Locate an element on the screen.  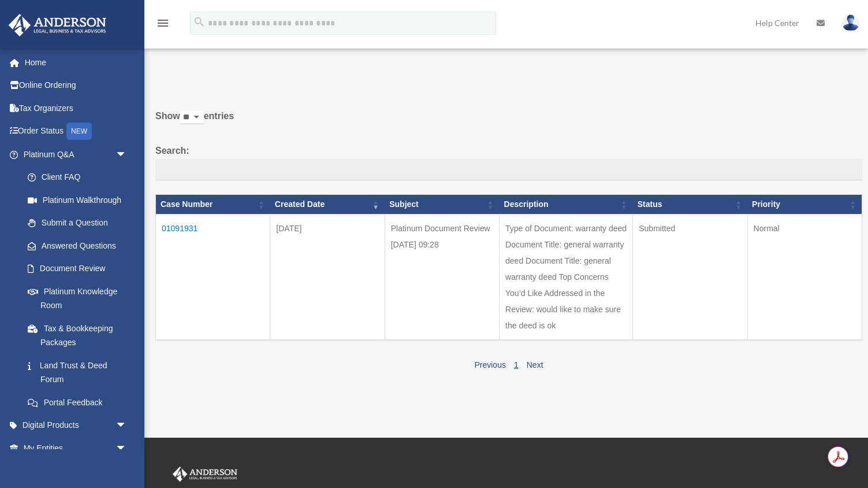
a: Document Review is located at coordinates (77, 269).